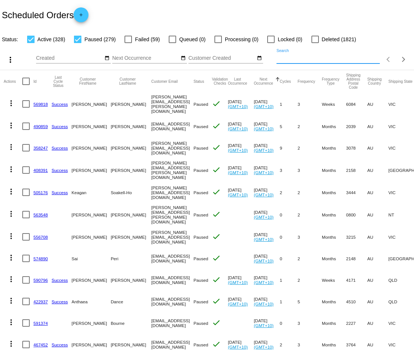 The image size is (414, 359). What do you see at coordinates (220, 81) in the screenshot?
I see `mat-header-cell: Validation Checks` at bounding box center [220, 81].